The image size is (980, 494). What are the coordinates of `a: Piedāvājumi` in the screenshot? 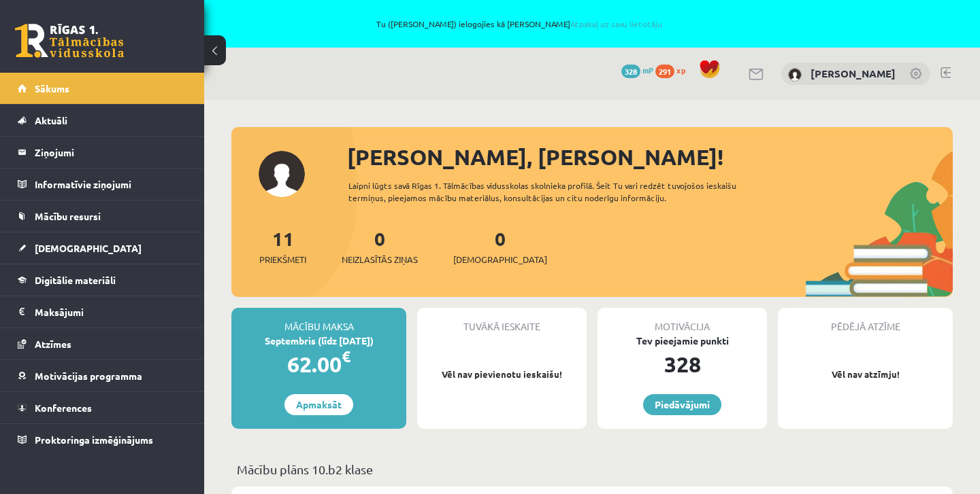 It's located at (682, 404).